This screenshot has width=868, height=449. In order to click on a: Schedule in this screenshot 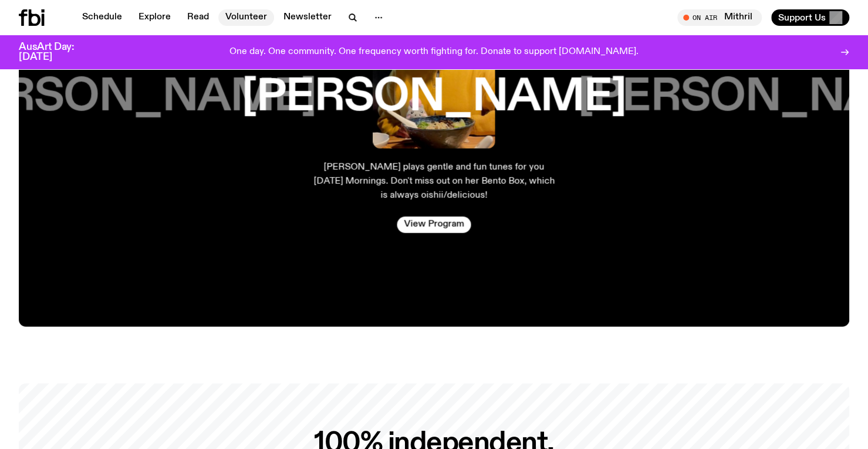, I will do `click(102, 17)`.